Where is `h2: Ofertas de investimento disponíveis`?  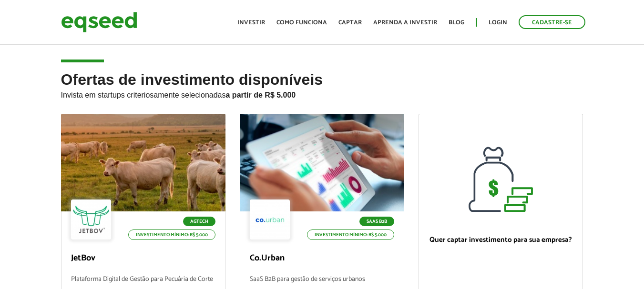 h2: Ofertas de investimento disponíveis is located at coordinates (322, 92).